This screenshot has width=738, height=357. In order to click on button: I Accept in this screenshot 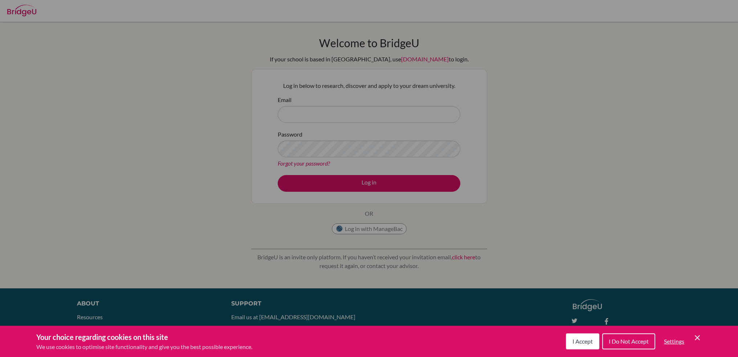, I will do `click(582, 341)`.